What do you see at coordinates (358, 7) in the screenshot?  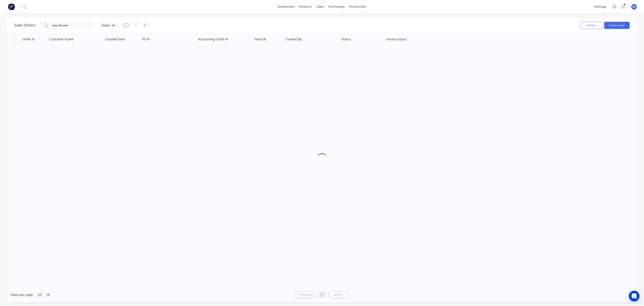 I see `div: productivity` at bounding box center [358, 7].